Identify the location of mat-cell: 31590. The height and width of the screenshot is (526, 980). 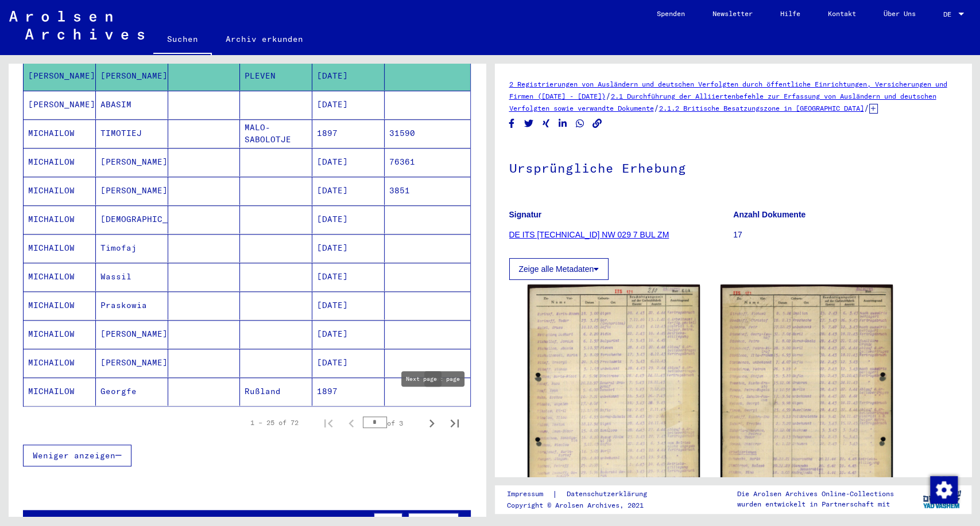
(427, 133).